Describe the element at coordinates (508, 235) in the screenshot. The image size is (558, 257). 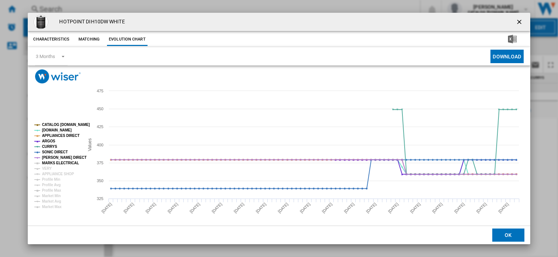
I see `button: OK` at that location.